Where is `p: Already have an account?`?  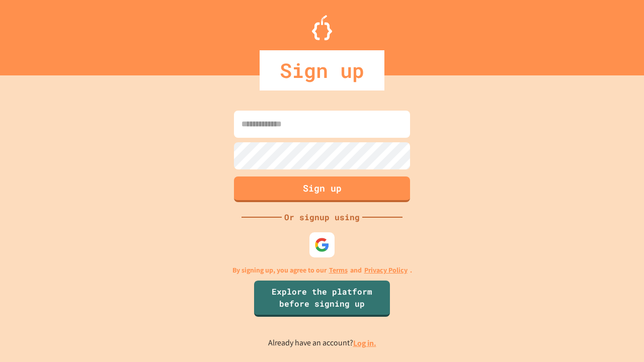
p: Already have an account? is located at coordinates (322, 343).